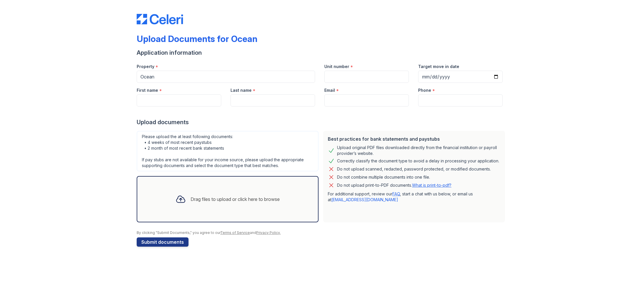  What do you see at coordinates (414, 169) in the screenshot?
I see `div: Do not upload scanned, redacted, password protected, or modified documents.` at bounding box center [414, 169].